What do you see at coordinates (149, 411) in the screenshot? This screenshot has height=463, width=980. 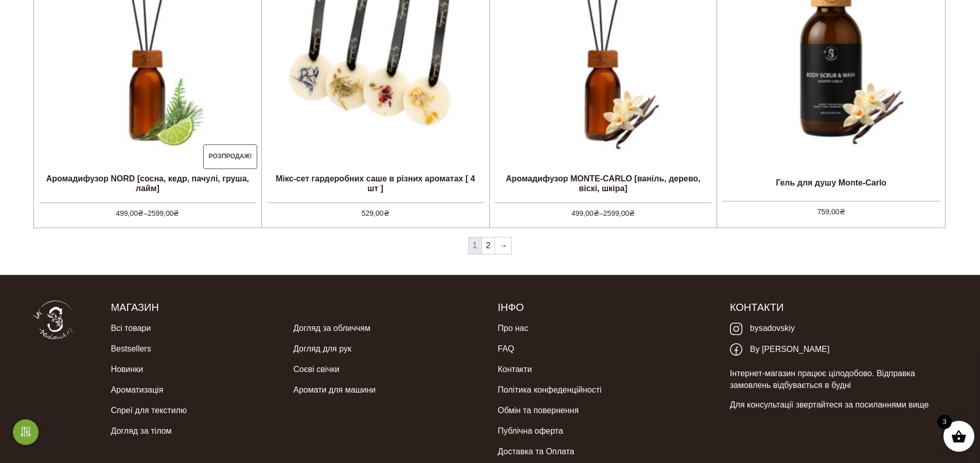 I see `a: Спреї для текстилю` at bounding box center [149, 411].